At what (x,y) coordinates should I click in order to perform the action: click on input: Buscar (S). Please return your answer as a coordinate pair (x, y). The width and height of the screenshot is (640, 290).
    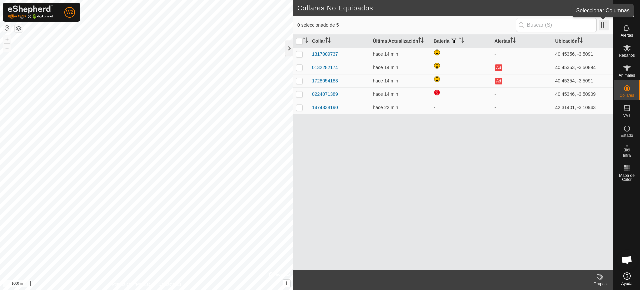
    Looking at the image, I should click on (556, 25).